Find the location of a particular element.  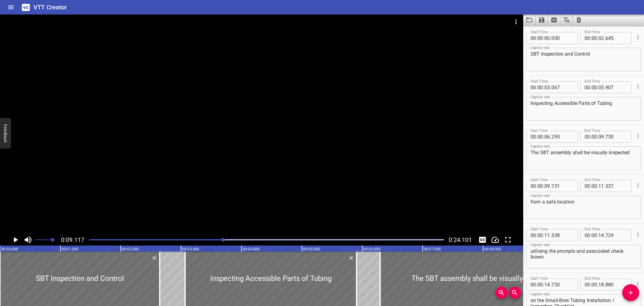

text: 00:03.000 is located at coordinates (191, 249).